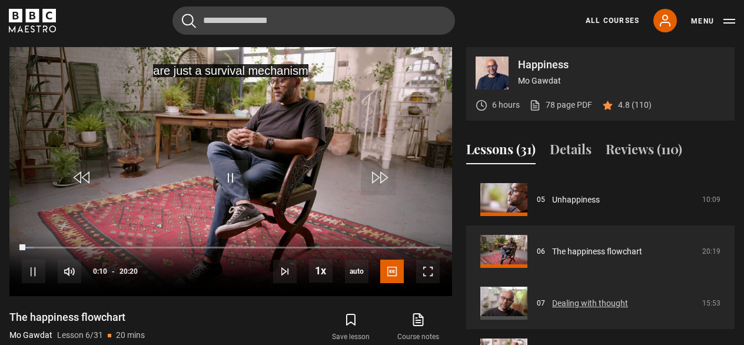 Image resolution: width=744 pixels, height=345 pixels. What do you see at coordinates (561, 105) in the screenshot?
I see `a: 78 page PDF` at bounding box center [561, 105].